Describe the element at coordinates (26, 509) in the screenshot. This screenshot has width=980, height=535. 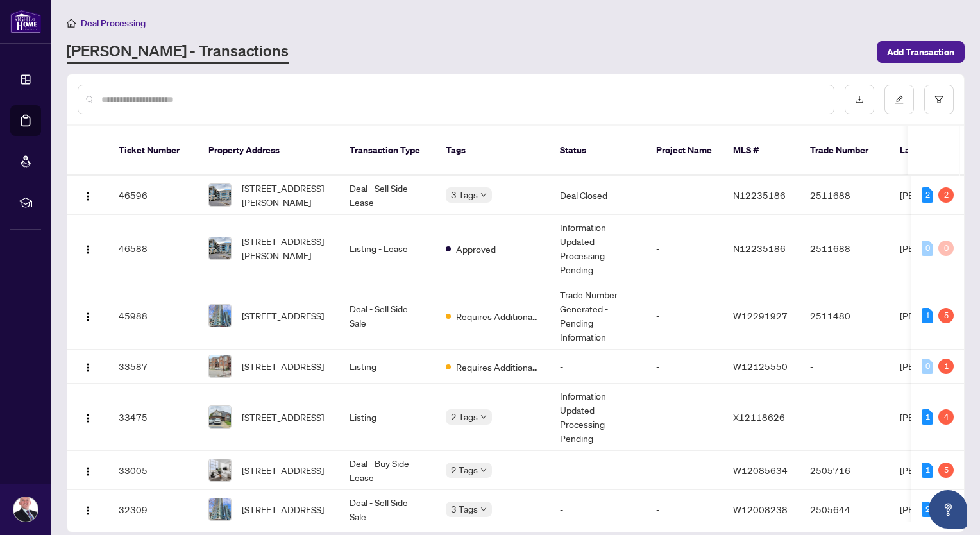
I see `img: Profile Icon` at that location.